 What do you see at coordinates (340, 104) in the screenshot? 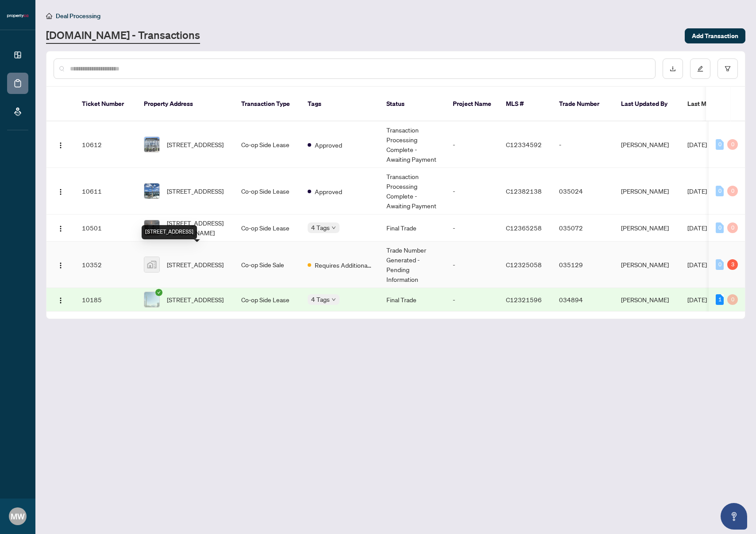
I see `th: Tags` at bounding box center [340, 104].